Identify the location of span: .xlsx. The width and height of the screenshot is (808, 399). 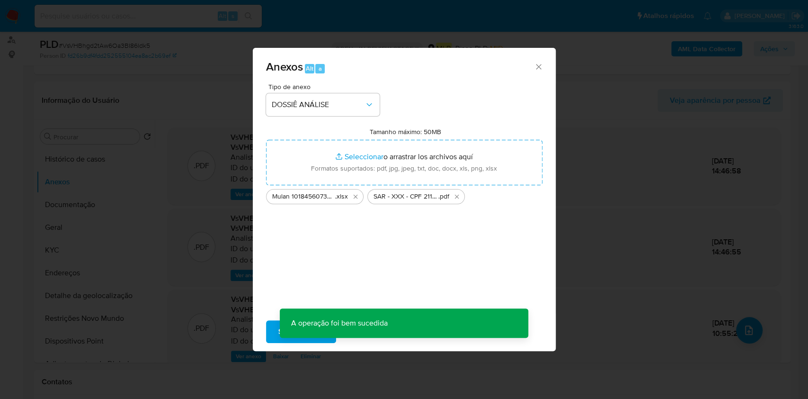
(341, 196).